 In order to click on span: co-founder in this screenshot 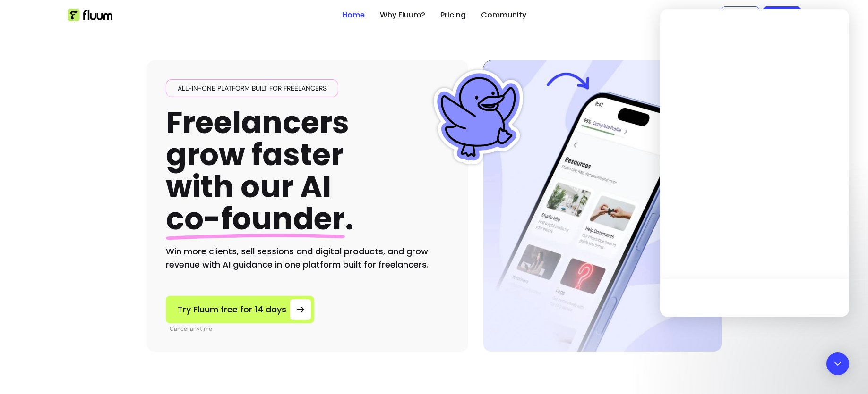, I will do `click(255, 218)`.